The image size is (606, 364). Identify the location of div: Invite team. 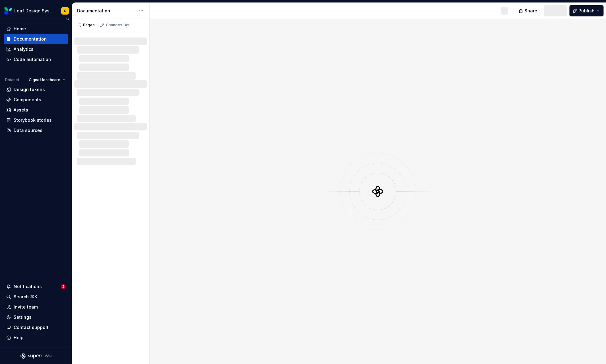
(26, 307).